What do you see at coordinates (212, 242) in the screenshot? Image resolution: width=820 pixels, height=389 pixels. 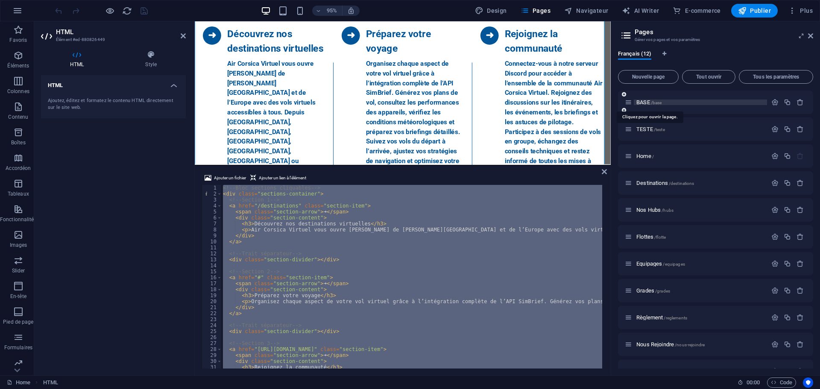 I see `div: 10` at bounding box center [212, 242].